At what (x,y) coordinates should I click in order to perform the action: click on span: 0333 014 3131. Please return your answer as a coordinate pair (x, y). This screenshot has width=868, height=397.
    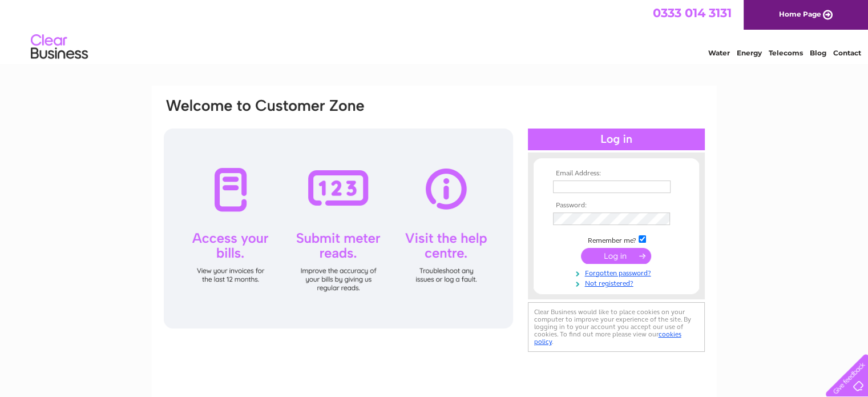
    Looking at the image, I should click on (693, 12).